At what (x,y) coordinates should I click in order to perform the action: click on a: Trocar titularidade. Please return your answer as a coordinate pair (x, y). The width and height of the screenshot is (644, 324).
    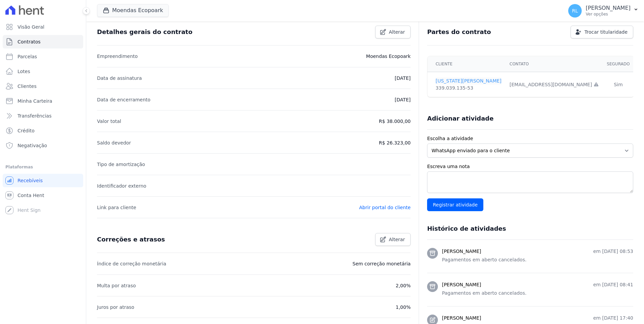
    Looking at the image, I should click on (602, 32).